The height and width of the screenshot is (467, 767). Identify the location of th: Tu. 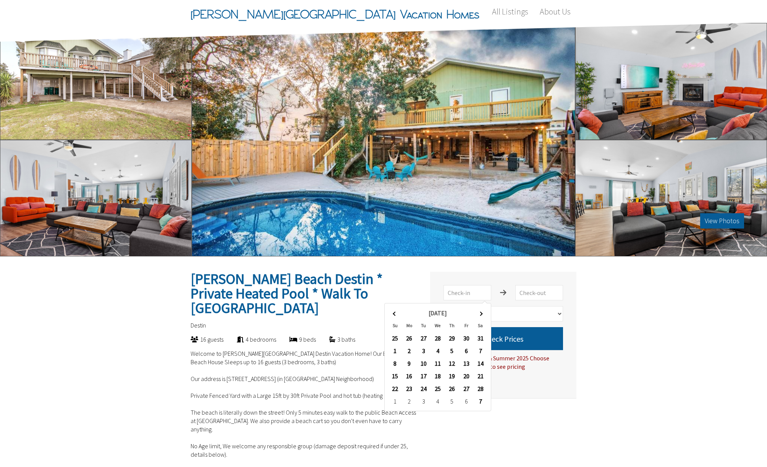
(423, 325).